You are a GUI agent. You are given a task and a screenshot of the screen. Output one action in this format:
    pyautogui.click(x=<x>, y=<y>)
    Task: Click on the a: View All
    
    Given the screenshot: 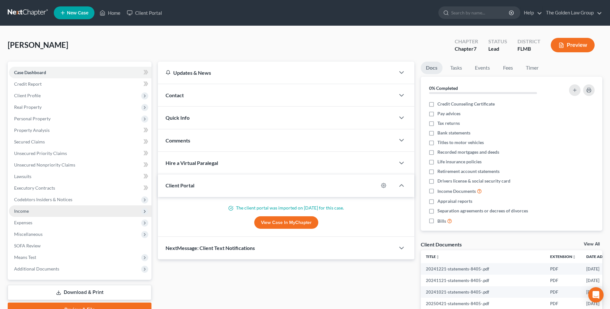 What is the action you would take?
    pyautogui.click(x=592, y=244)
    